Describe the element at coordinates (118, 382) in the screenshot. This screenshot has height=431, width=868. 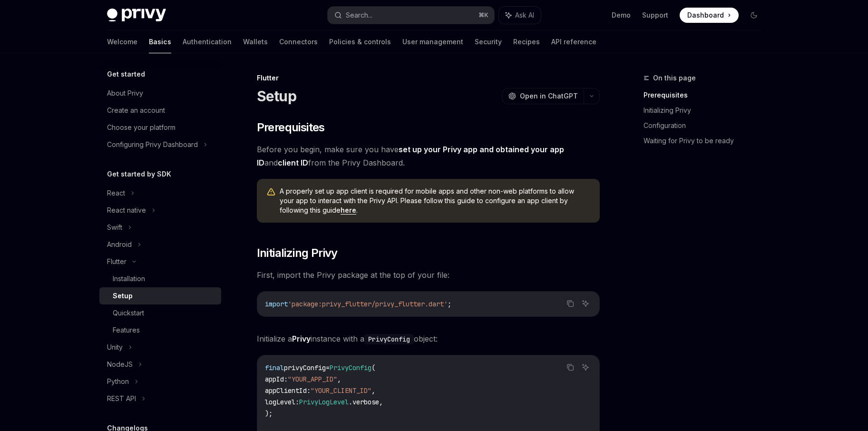
I see `div: Python` at that location.